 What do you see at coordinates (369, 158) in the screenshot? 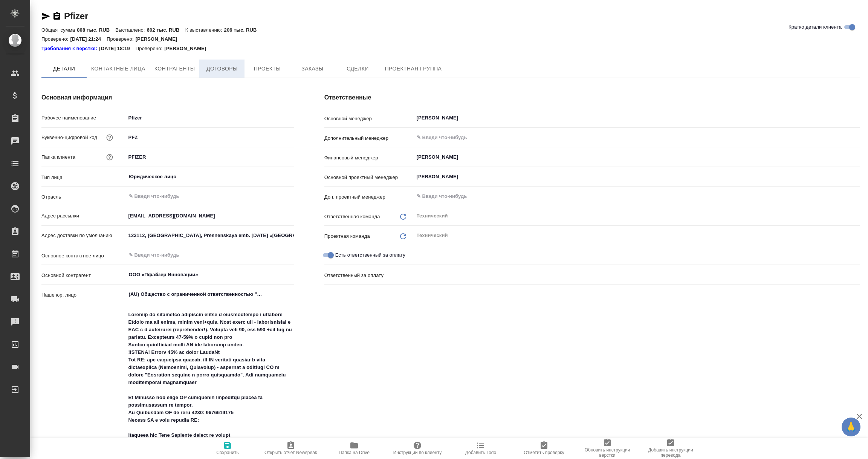
I see `p: Финансовый менеджер` at bounding box center [369, 158].